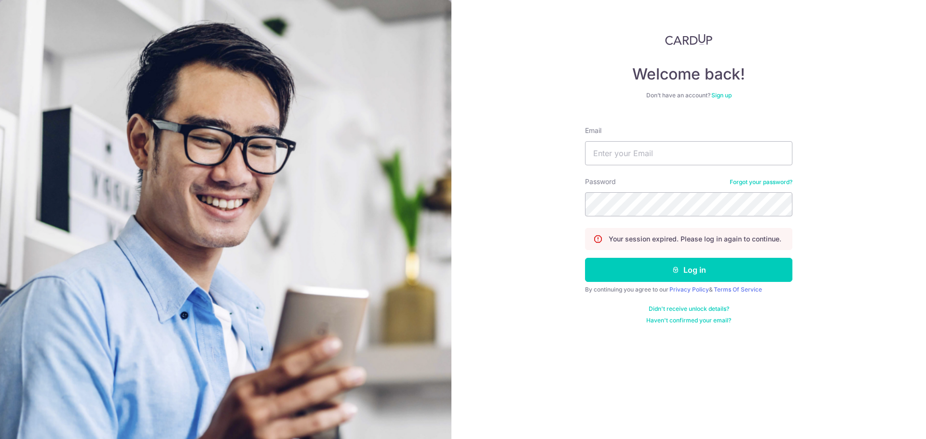  I want to click on button: Log in, so click(689, 270).